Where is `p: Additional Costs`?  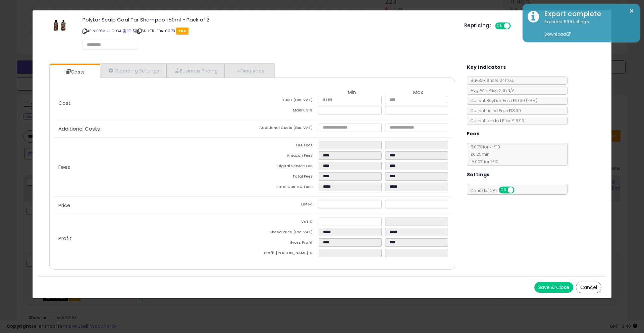 p: Additional Costs is located at coordinates (152, 129).